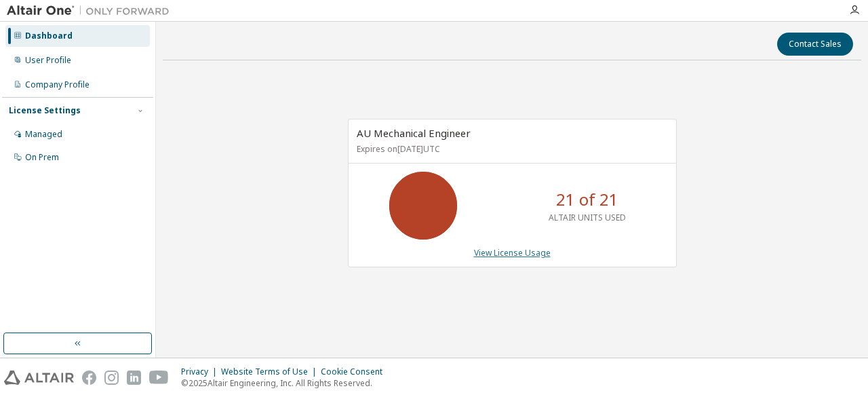 This screenshot has width=868, height=397. I want to click on div: Cookie Consent, so click(355, 372).